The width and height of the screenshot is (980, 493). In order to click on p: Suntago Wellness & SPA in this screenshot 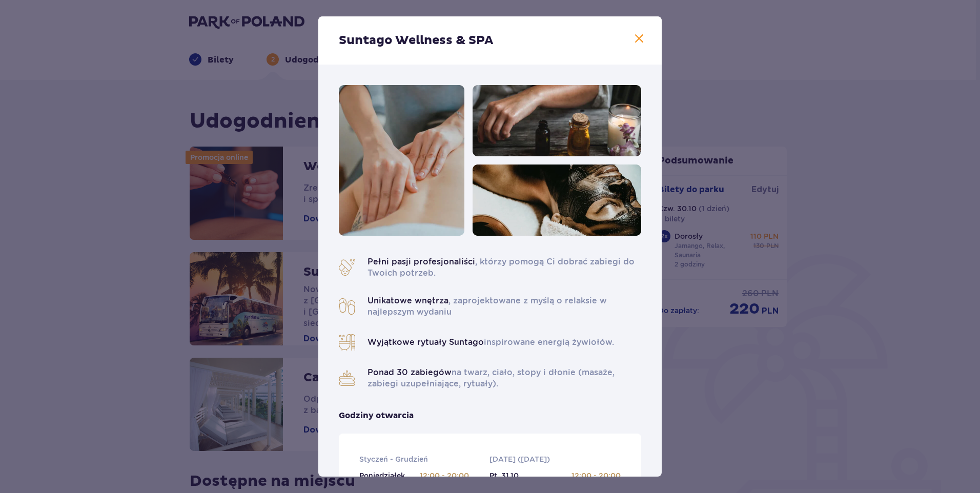, I will do `click(416, 40)`.